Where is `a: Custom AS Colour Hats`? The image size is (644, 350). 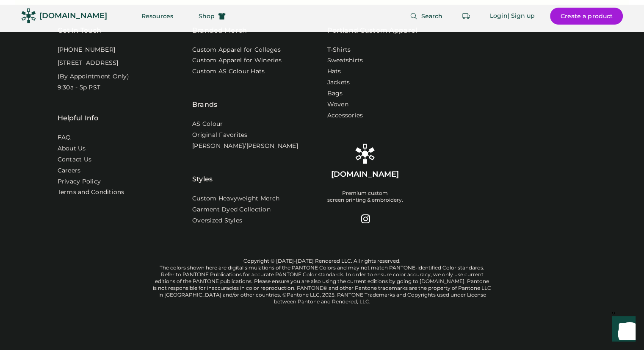
a: Custom AS Colour Hats is located at coordinates (228, 72).